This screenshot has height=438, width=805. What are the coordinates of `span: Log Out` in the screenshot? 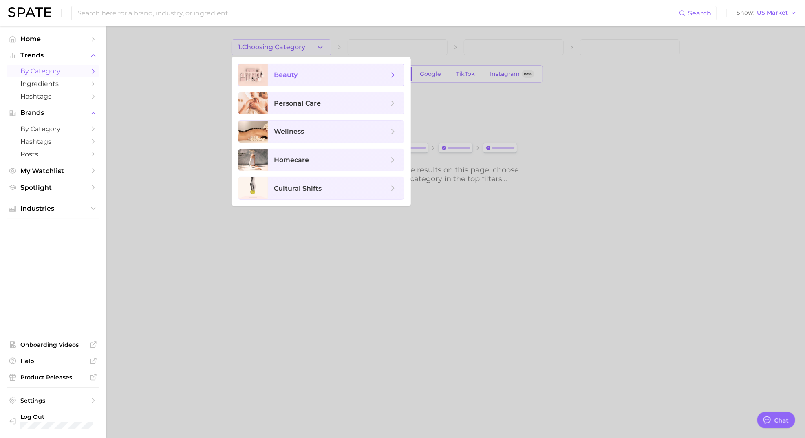 It's located at (57, 417).